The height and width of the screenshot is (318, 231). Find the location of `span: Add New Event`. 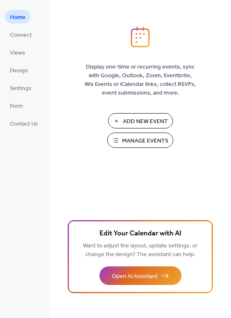

span: Add New Event is located at coordinates (145, 121).